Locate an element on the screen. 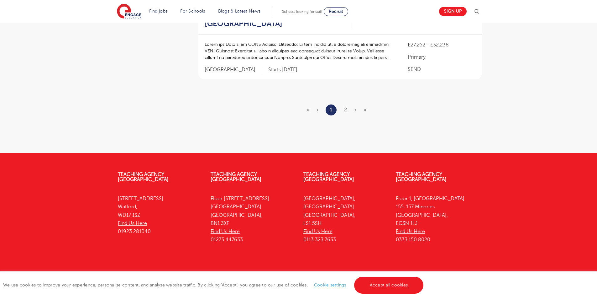  p: SEND is located at coordinates (441, 69).